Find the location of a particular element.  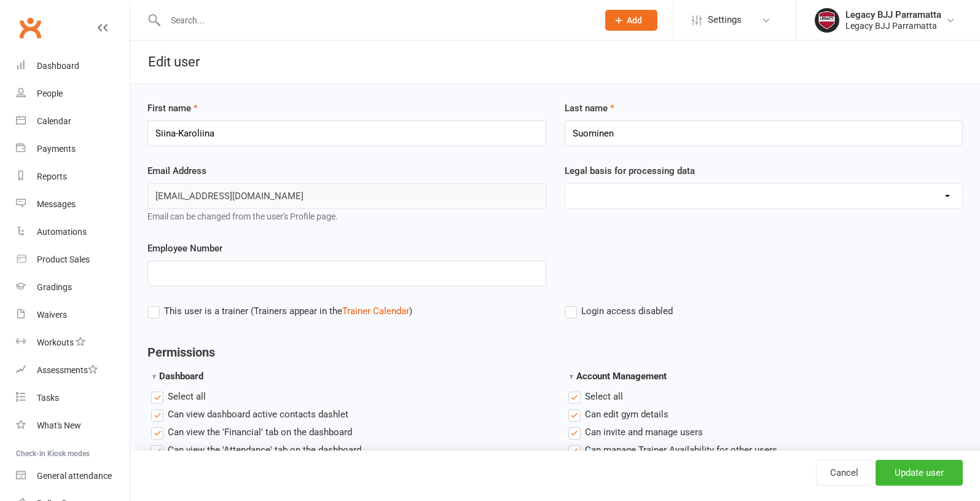

div: What's New is located at coordinates (59, 426).